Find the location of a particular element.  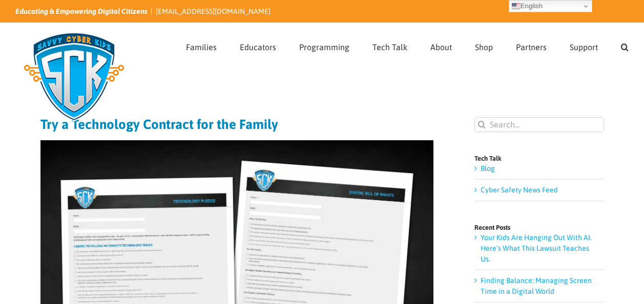

span: About is located at coordinates (441, 47).